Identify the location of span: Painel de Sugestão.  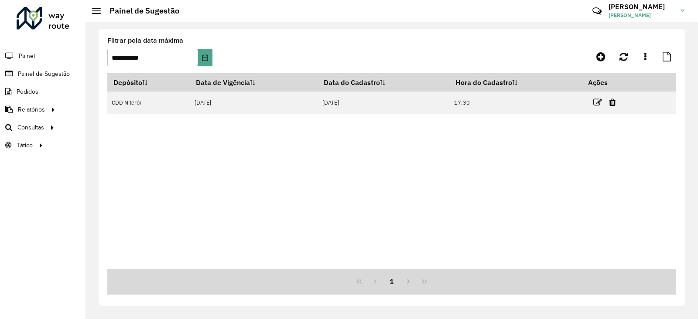
(44, 74).